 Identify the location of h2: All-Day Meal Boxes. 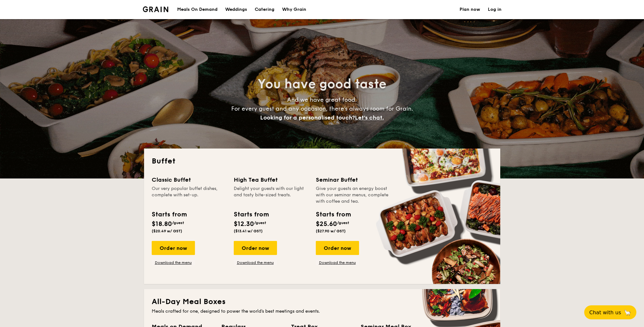
(322, 301).